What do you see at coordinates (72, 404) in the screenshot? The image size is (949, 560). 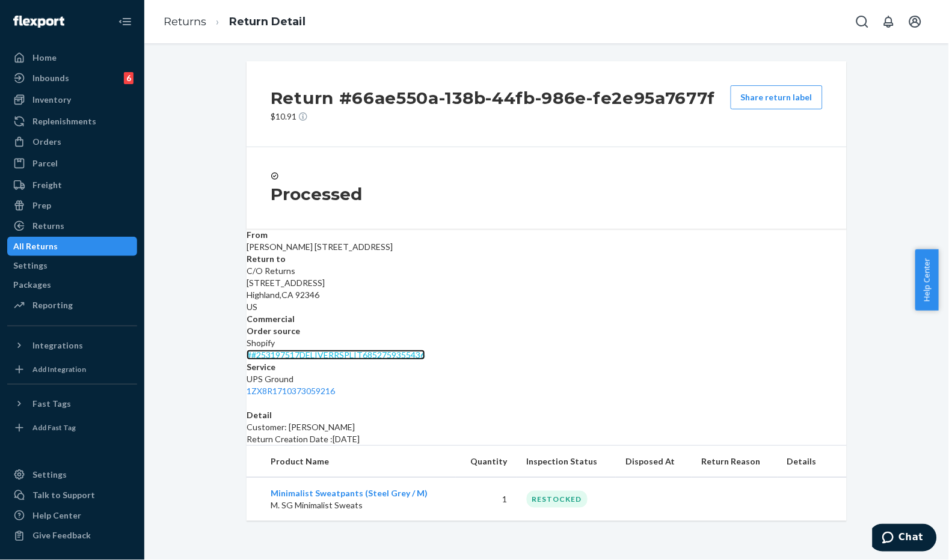 I see `button: Fast Tags` at bounding box center [72, 404].